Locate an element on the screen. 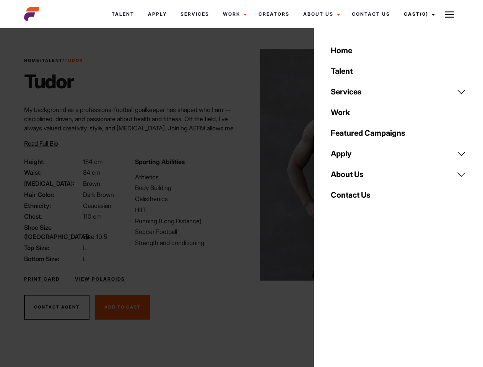 This screenshot has height=367, width=483. li: Body Building is located at coordinates (186, 188).